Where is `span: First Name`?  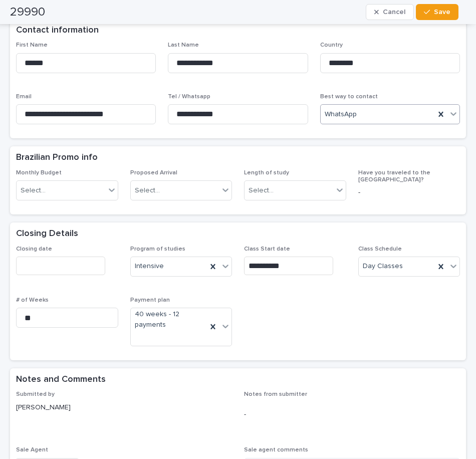 span: First Name is located at coordinates (32, 45).